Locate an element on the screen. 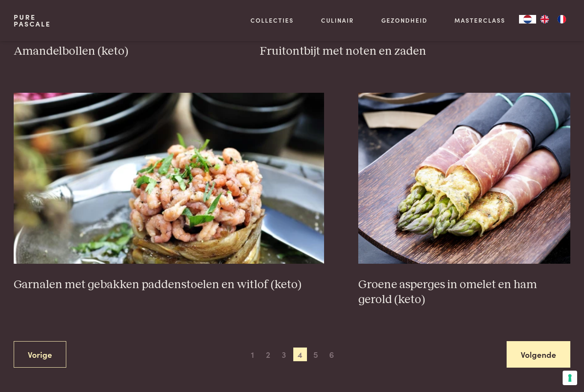 The height and width of the screenshot is (392, 584). h3: Groene asperges in omelet en ham gerold (keto) is located at coordinates (464, 292).